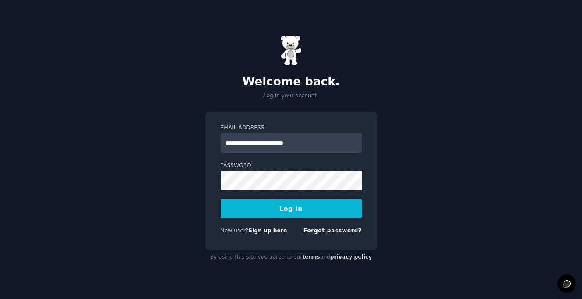  What do you see at coordinates (291, 128) in the screenshot?
I see `label: Email Address` at bounding box center [291, 128].